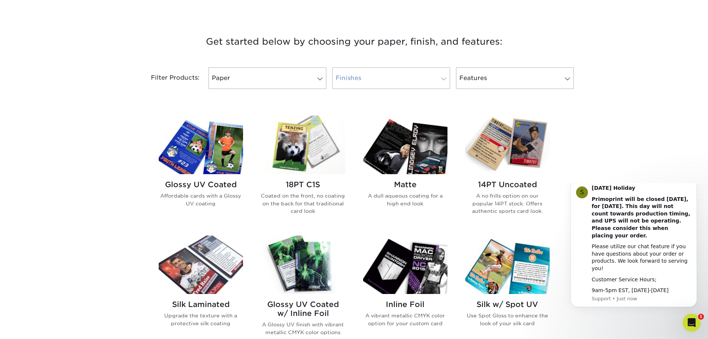 Image resolution: width=708 pixels, height=339 pixels. I want to click on img: Silk w/ Spot UV Trading Cards, so click(507, 264).